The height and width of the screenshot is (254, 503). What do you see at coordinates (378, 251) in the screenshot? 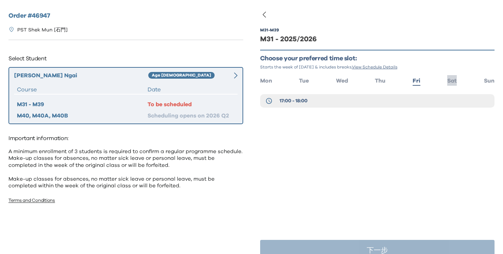
I see `p: 下一步` at bounding box center [378, 251].